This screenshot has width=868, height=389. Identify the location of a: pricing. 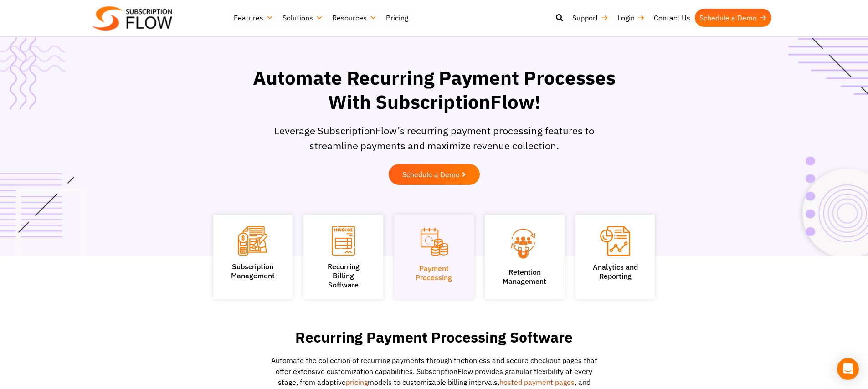
(357, 382).